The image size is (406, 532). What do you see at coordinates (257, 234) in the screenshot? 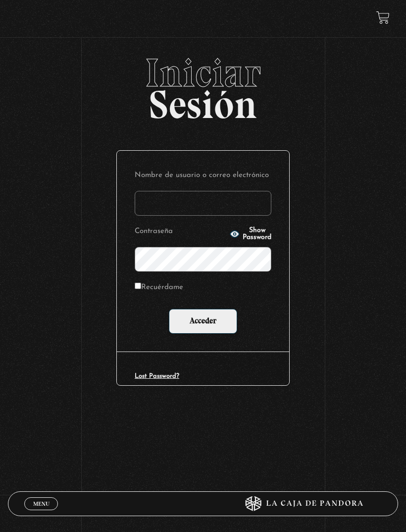
I see `span: Show Password` at bounding box center [257, 234].